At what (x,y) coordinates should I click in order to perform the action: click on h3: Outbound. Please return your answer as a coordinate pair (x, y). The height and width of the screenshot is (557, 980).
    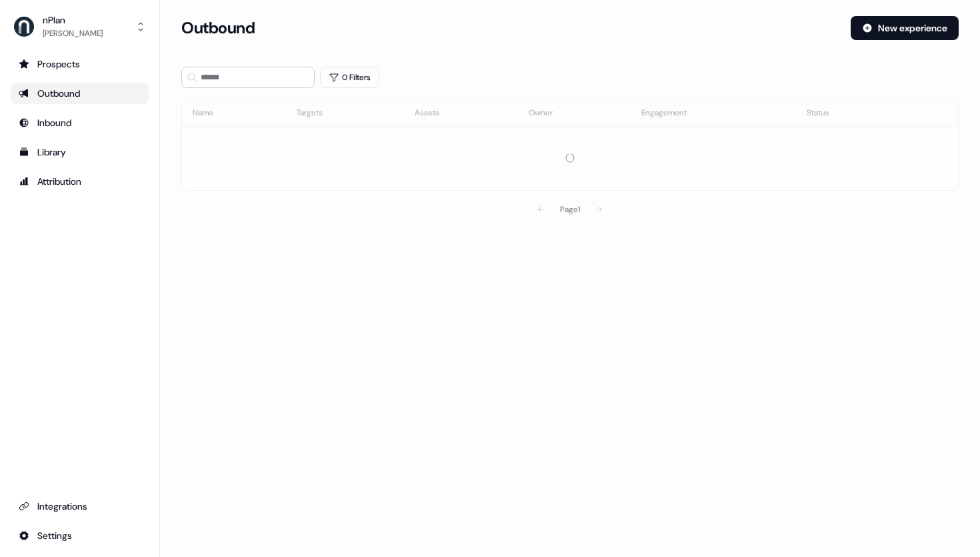
    Looking at the image, I should click on (218, 28).